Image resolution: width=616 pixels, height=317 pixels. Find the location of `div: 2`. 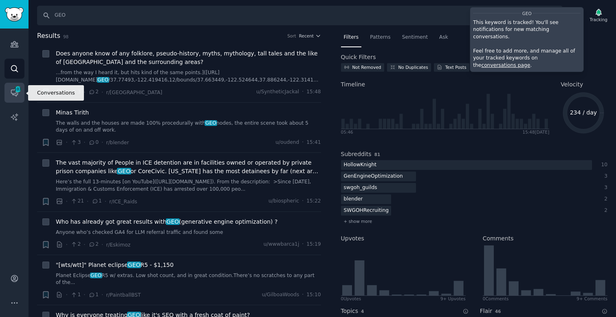

div: 2 is located at coordinates (604, 211).